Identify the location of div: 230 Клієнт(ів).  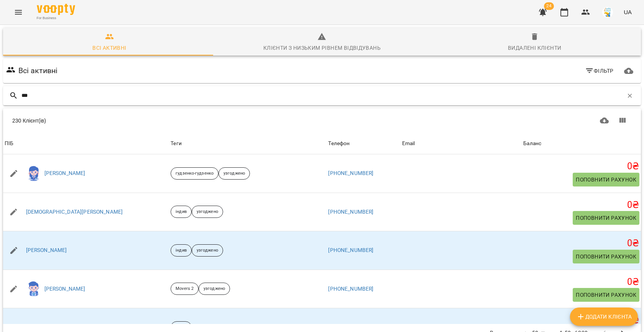
(166, 121).